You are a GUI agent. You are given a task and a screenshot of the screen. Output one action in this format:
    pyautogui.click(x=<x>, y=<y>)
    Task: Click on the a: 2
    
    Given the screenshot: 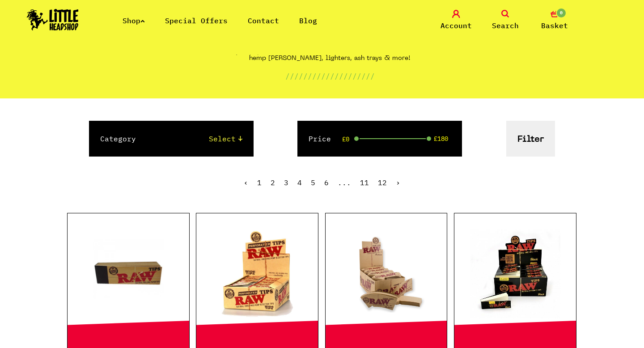 What is the action you would take?
    pyautogui.click(x=273, y=183)
    